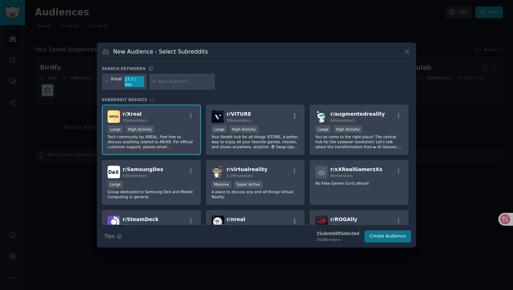 Image resolution: width=513 pixels, height=290 pixels. Describe the element at coordinates (152, 142) in the screenshot. I see `p: Tech community by XREAL. Feel free to discuss anything related to AR/XR. For official customer su...` at that location.